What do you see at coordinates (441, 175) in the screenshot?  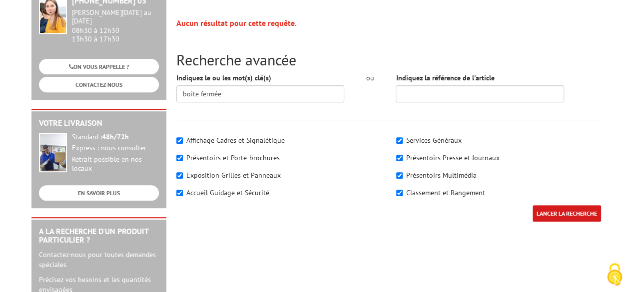 I see `label: Présentoirs Multimédia` at bounding box center [441, 175].